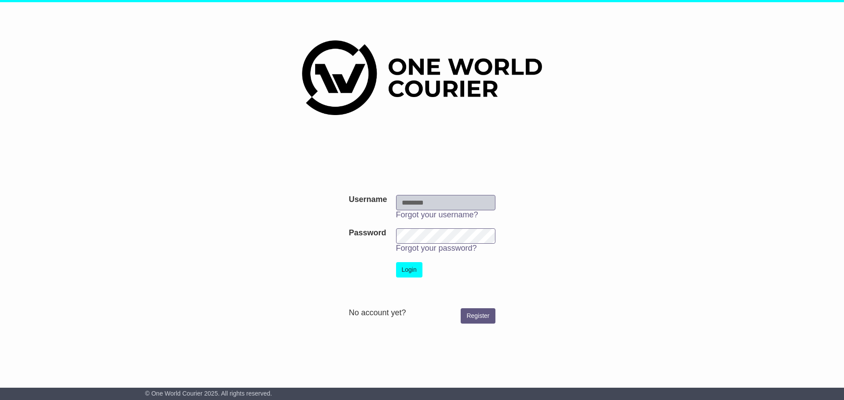  What do you see at coordinates (422, 78) in the screenshot?
I see `img: One World` at bounding box center [422, 78].